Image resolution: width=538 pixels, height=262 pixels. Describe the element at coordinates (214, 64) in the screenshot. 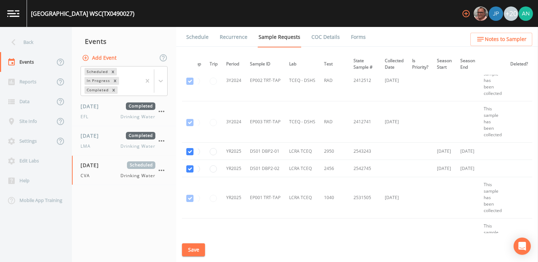

I see `th: Trip` at that location.